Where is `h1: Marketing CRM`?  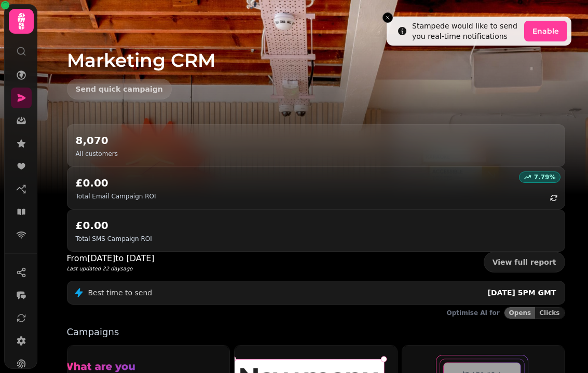 h1: Marketing CRM is located at coordinates (316, 48).